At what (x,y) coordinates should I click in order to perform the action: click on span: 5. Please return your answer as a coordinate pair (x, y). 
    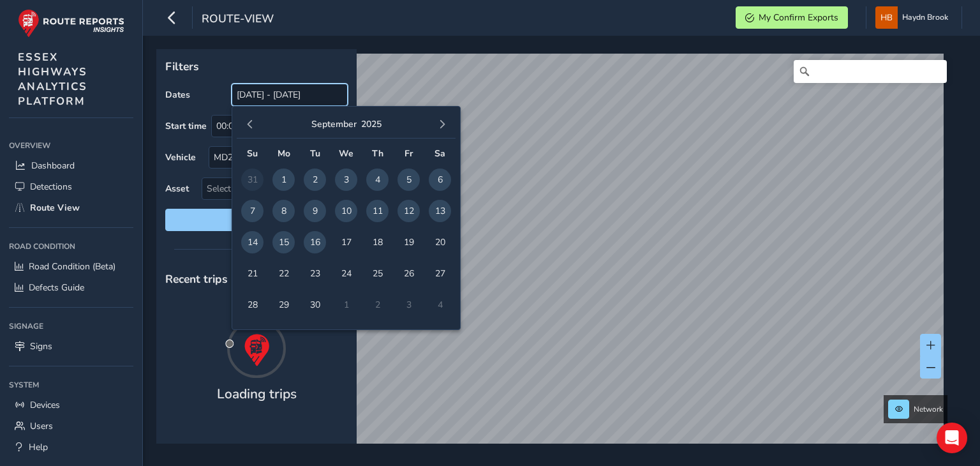
    Looking at the image, I should click on (408, 179).